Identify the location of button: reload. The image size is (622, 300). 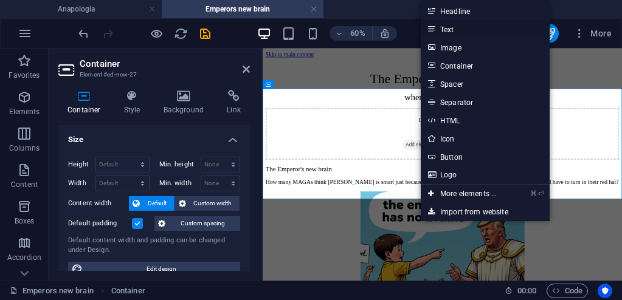
(181, 33).